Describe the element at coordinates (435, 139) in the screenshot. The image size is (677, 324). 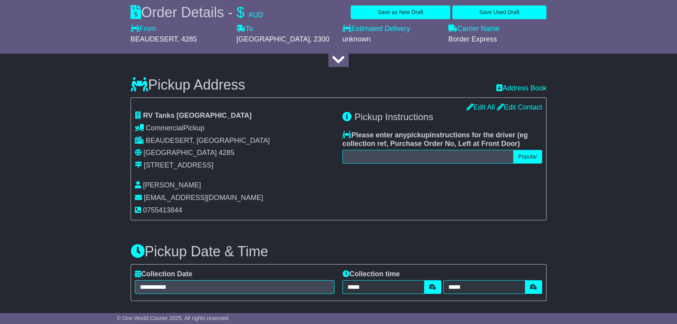
I see `span: eg collection ref, Purchase Order No, Left at Front Door` at that location.